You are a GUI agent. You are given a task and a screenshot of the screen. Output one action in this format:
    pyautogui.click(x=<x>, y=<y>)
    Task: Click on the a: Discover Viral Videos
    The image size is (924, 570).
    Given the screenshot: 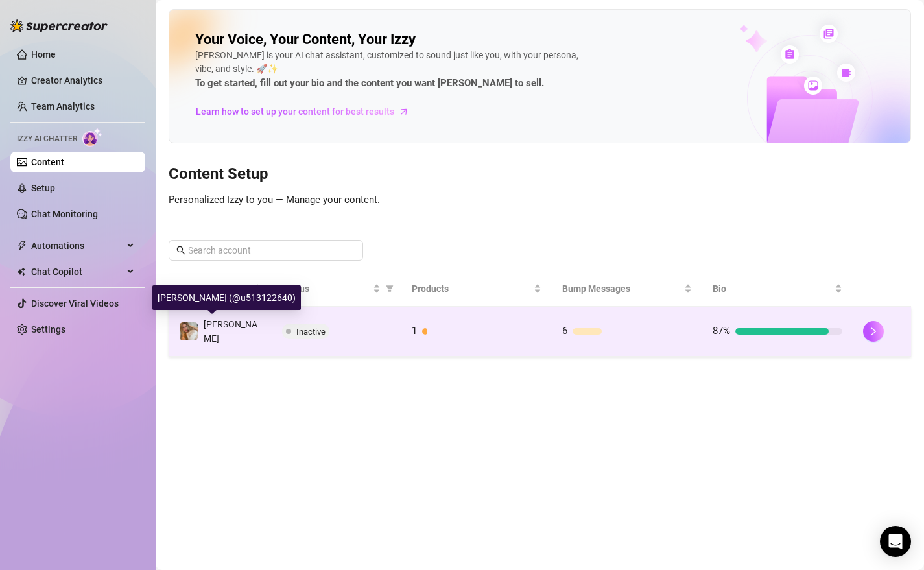 What is the action you would take?
    pyautogui.click(x=75, y=303)
    